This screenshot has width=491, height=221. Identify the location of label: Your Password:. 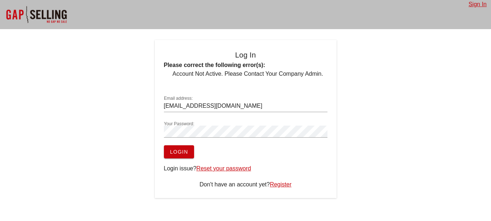
(179, 124).